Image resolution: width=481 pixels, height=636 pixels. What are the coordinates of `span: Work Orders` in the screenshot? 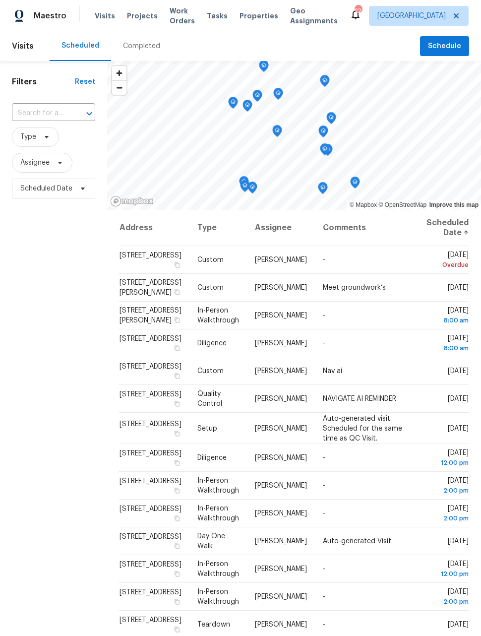 It's located at (182, 16).